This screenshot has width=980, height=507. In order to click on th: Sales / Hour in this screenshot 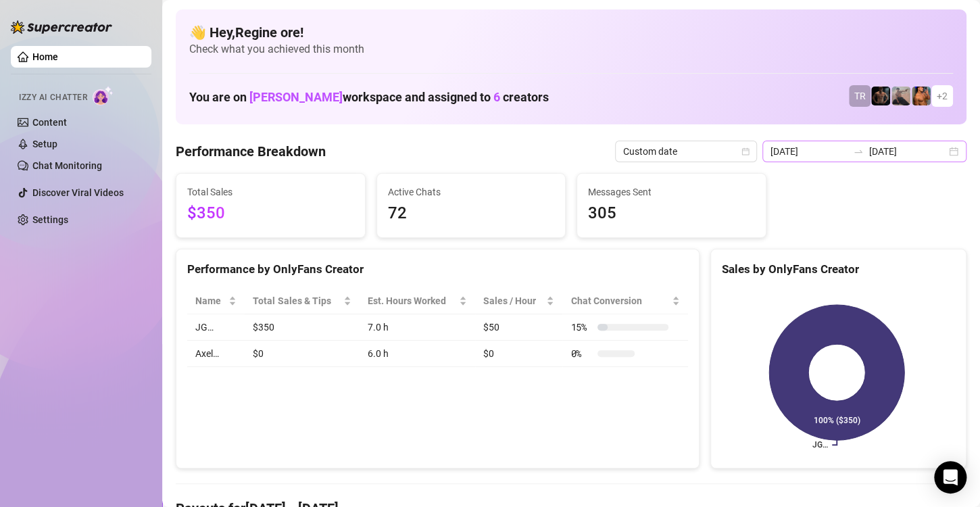, I will do `click(518, 301)`.